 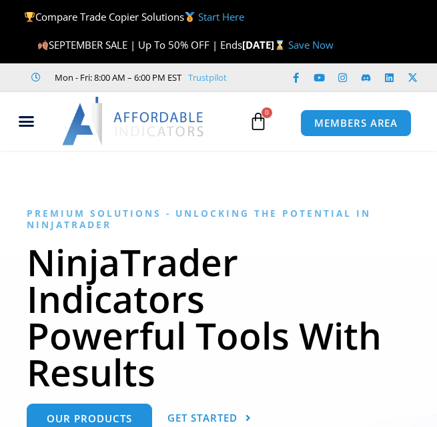 What do you see at coordinates (26, 121) in the screenshot?
I see `div: Menu Toggle` at bounding box center [26, 121].